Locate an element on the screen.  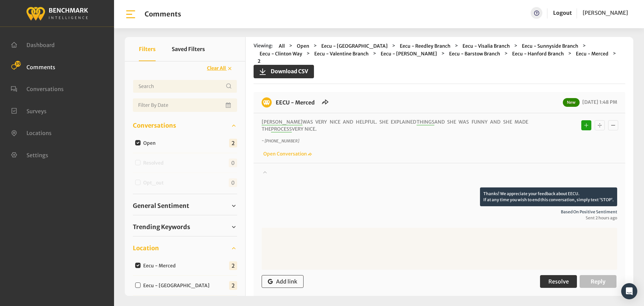
span: New is located at coordinates (571, 102).